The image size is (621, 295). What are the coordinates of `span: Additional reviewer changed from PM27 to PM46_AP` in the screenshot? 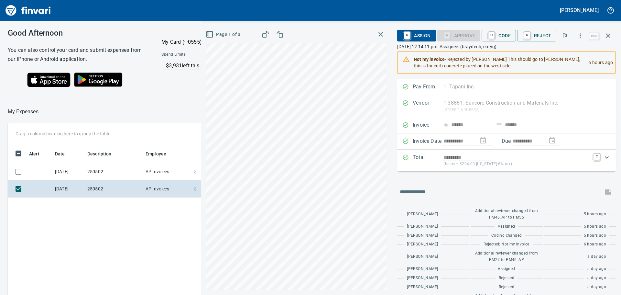 It's located at (506, 256).